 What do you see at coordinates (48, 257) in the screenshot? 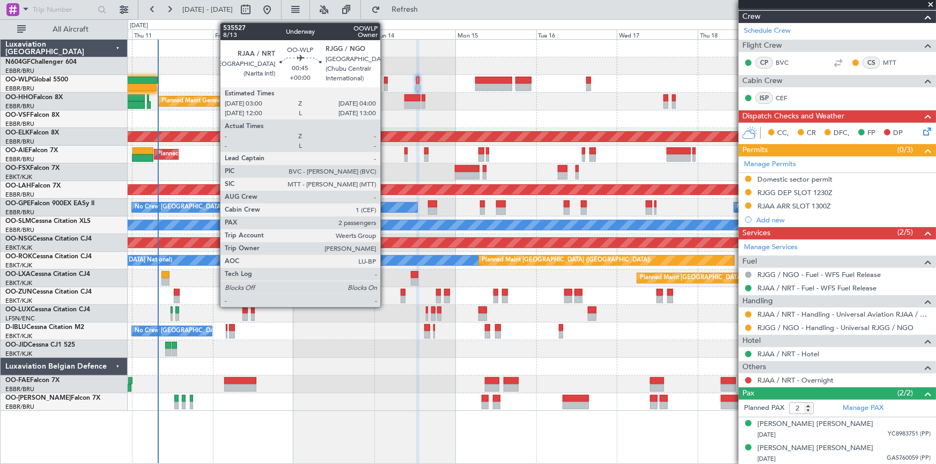
I see `a: OO-ROKCessna Citation CJ4` at bounding box center [48, 257].